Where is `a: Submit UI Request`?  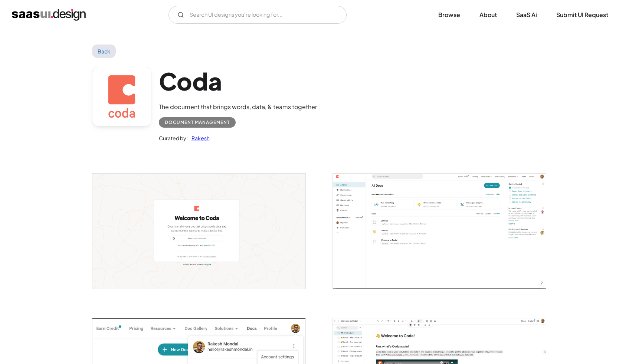
a: Submit UI Request is located at coordinates (582, 15).